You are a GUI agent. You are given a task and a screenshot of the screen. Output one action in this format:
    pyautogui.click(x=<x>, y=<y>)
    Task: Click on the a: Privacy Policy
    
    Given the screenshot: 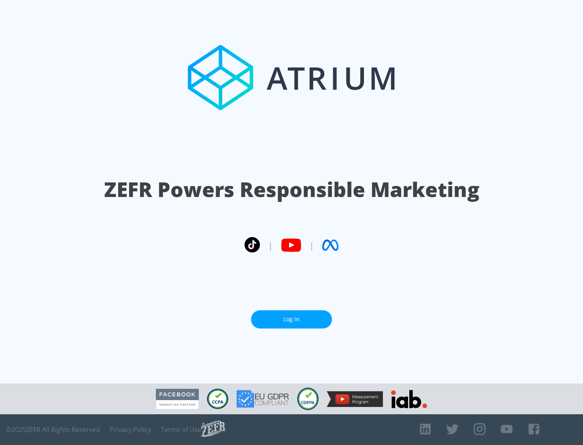 What is the action you would take?
    pyautogui.click(x=130, y=430)
    